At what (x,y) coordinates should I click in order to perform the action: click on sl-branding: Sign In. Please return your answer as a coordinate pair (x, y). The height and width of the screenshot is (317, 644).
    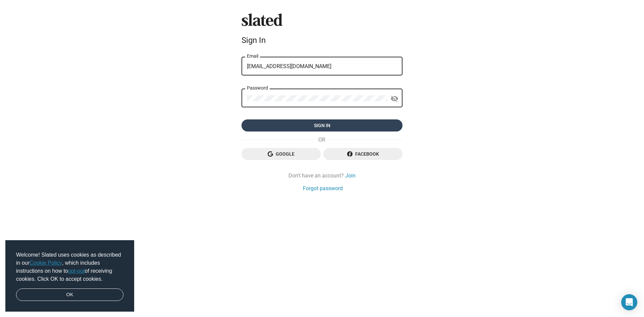
    Looking at the image, I should click on (322, 31).